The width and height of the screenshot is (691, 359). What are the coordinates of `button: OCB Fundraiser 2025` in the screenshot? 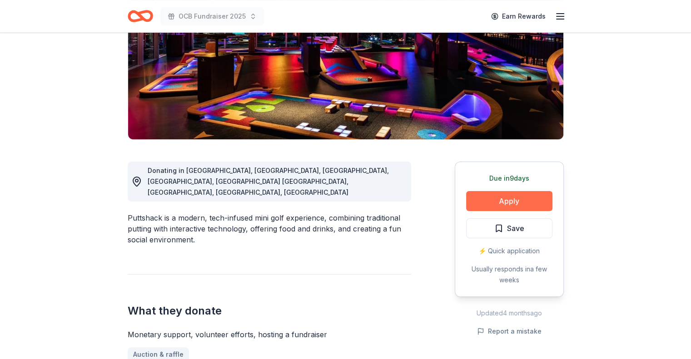 It's located at (212, 16).